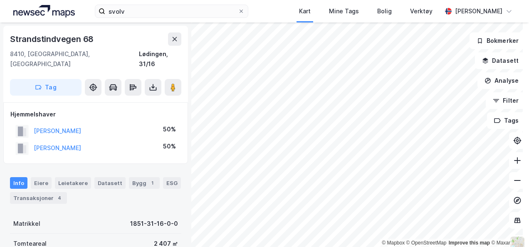 Image resolution: width=529 pixels, height=247 pixels. What do you see at coordinates (110, 183) in the screenshot?
I see `div: Datasett` at bounding box center [110, 183].